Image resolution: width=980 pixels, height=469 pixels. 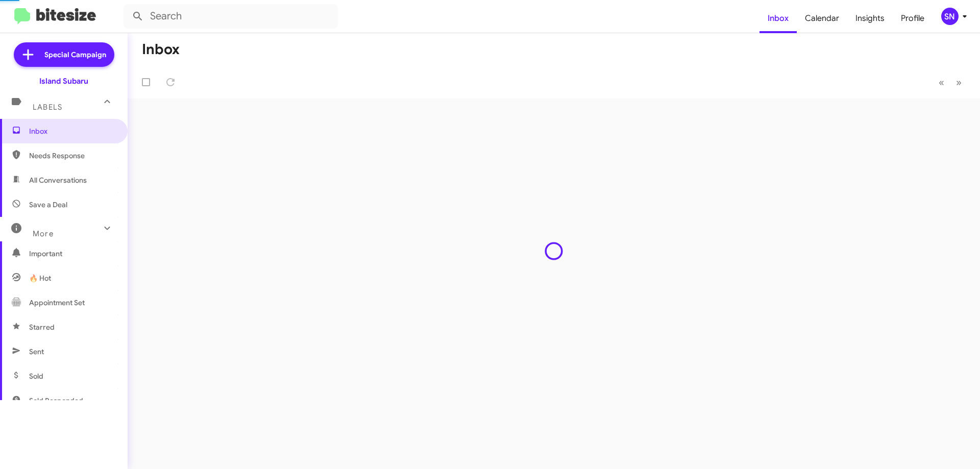 What do you see at coordinates (913, 19) in the screenshot?
I see `span: Profile` at bounding box center [913, 19].